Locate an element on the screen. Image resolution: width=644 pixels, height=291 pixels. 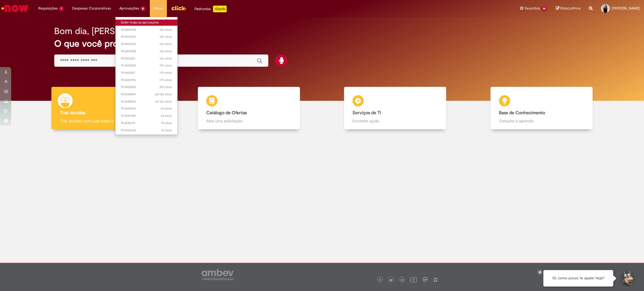
a: Aberto R13447668 : is located at coordinates (146, 109).